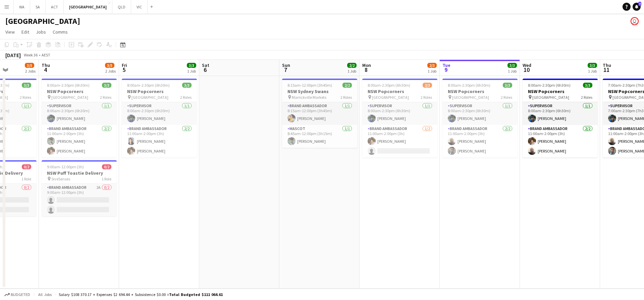 The height and width of the screenshot is (300, 644). What do you see at coordinates (140, 294) in the screenshot?
I see `div: Salary $108 370.17 + Expenses $2 694.44 + Subsistence $0.00 =` at bounding box center [140, 294].